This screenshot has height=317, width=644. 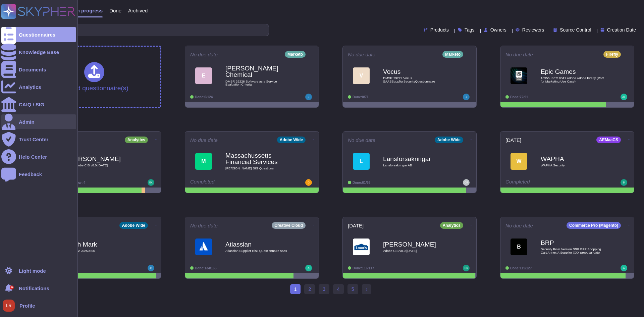 What do you see at coordinates (576, 30) in the screenshot?
I see `span: Source Control` at bounding box center [576, 30].